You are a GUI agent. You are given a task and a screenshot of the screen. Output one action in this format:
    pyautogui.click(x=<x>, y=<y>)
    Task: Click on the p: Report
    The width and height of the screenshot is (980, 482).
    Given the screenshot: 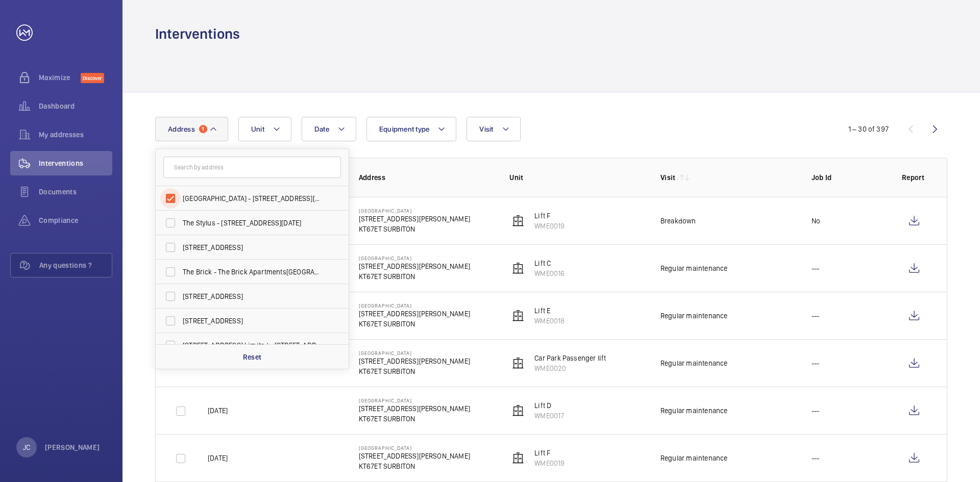 What is the action you would take?
    pyautogui.click(x=914, y=178)
    